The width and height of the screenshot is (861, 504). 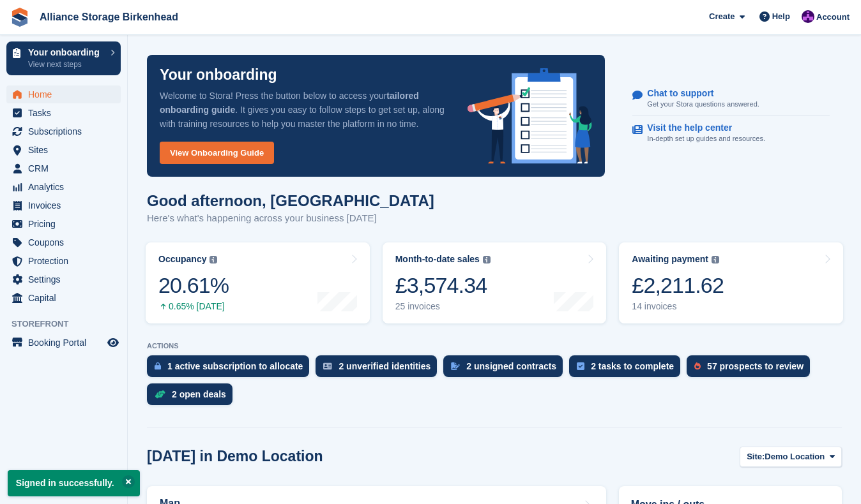 What do you see at coordinates (385, 366) in the screenshot?
I see `div: 2 unverified identities` at bounding box center [385, 366].